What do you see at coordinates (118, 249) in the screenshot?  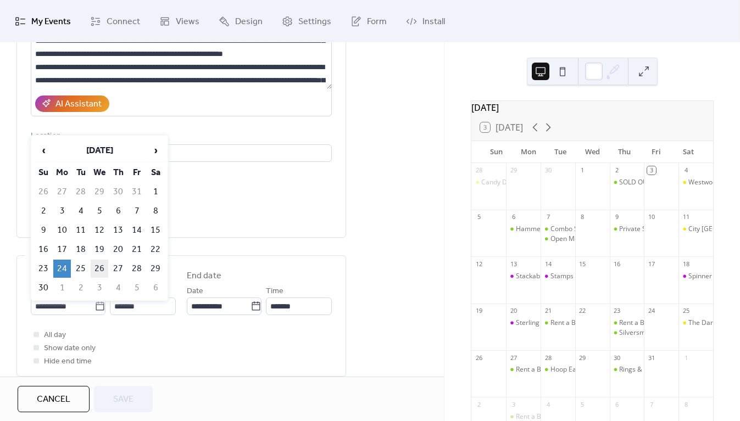 I see `td: 20` at bounding box center [118, 249].